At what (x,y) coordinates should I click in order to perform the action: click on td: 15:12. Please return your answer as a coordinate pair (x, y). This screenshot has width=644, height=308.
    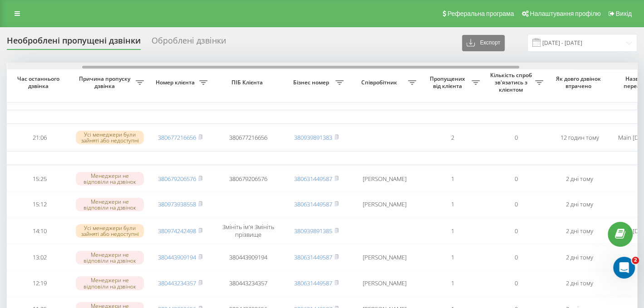
    Looking at the image, I should click on (40, 204).